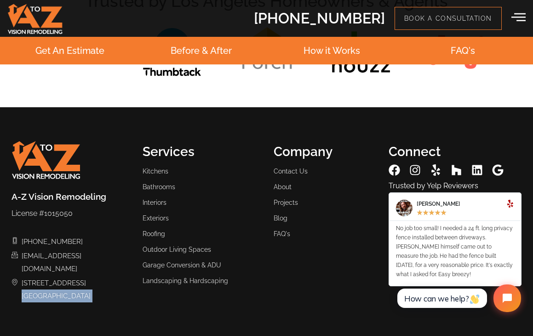  Describe the element at coordinates (324, 187) in the screenshot. I see `a: About` at that location.